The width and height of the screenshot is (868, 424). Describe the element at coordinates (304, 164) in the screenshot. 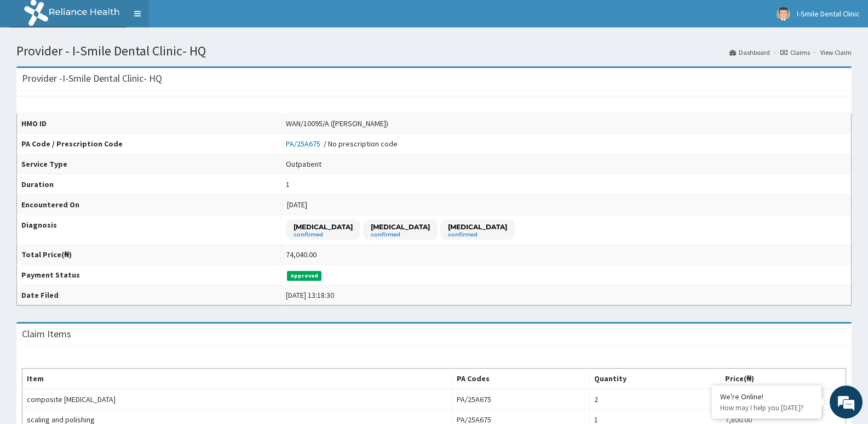

I see `div: Outpatient` at that location.